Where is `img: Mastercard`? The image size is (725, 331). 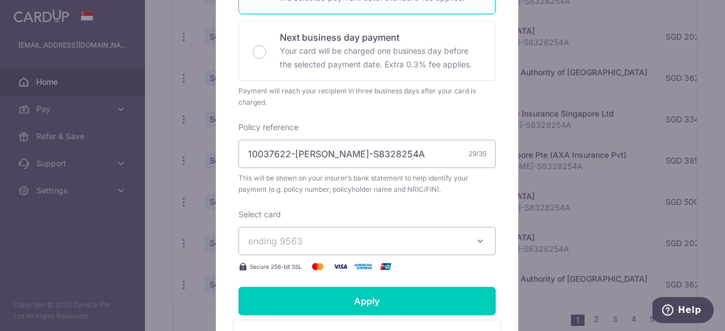 img: Mastercard is located at coordinates (318, 267).